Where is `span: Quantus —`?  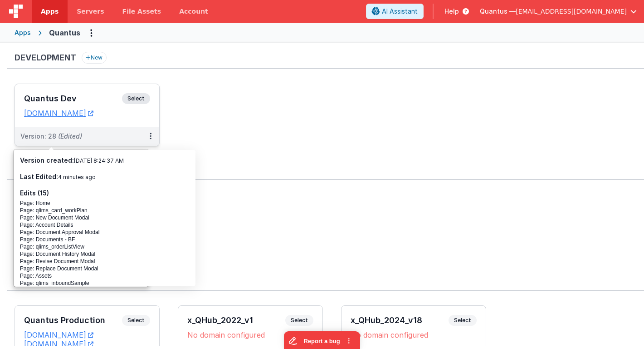 span: Quantus — is located at coordinates (498, 12).